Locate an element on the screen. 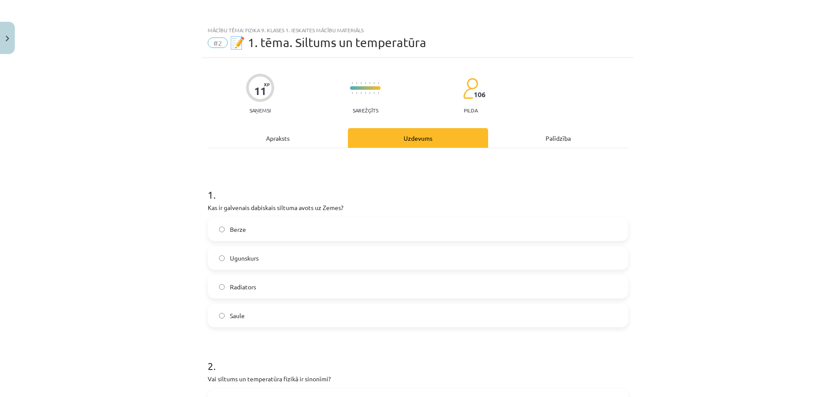  input: Radiators is located at coordinates (222, 287).